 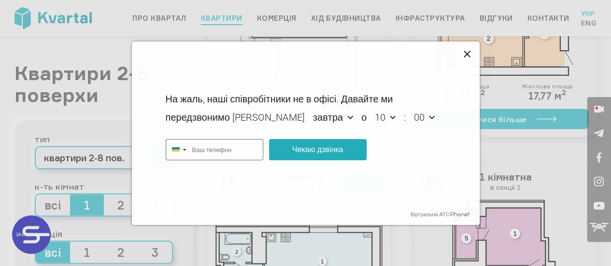 I want to click on span: зав­тра, so click(x=329, y=117).